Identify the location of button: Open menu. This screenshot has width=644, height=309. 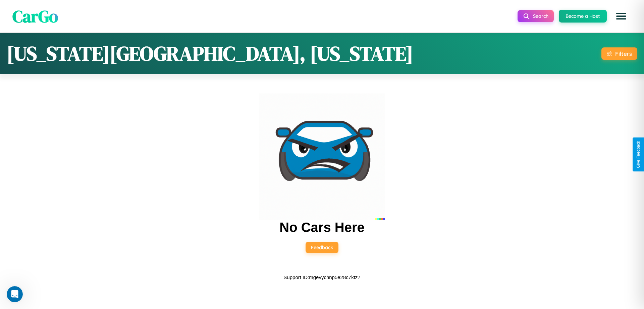
(621, 16).